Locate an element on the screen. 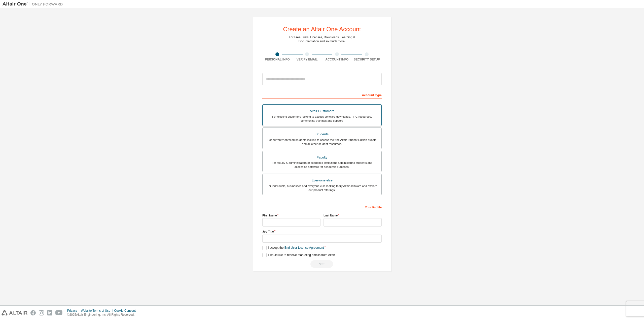 Image resolution: width=644 pixels, height=320 pixels. div: For individuals, businesses and everyone else looking to try Altair software and explore our prod... is located at coordinates (322, 188).